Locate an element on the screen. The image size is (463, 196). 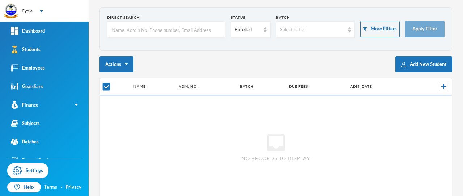
span: No records to display is located at coordinates (276, 158).